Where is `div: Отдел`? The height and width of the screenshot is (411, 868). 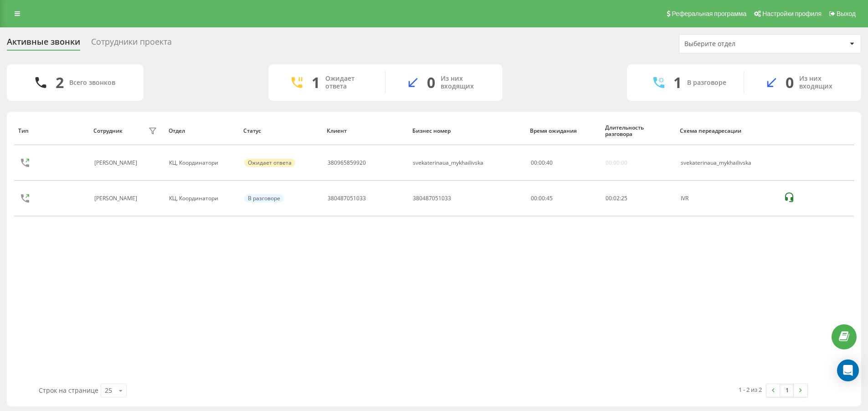
div: Отдел is located at coordinates (202, 131).